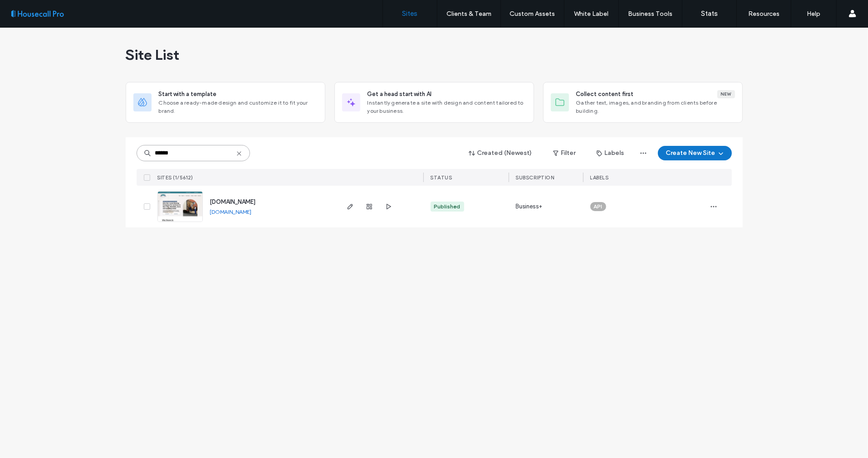  Describe the element at coordinates (591, 13) in the screenshot. I see `label: White Label` at that location.